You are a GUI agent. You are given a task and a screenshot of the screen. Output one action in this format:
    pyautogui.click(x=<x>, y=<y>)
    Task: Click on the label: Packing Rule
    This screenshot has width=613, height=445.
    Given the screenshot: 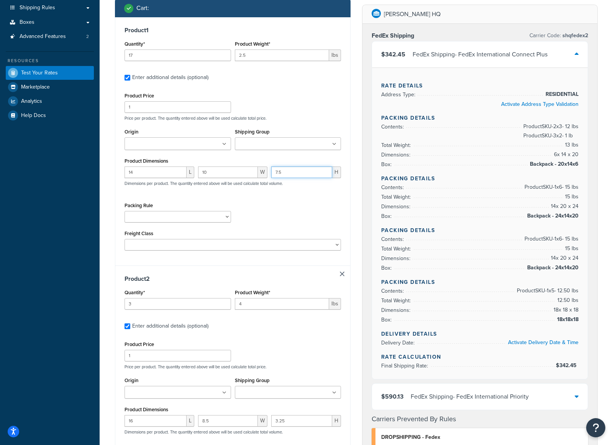 What is the action you would take?
    pyautogui.click(x=139, y=205)
    